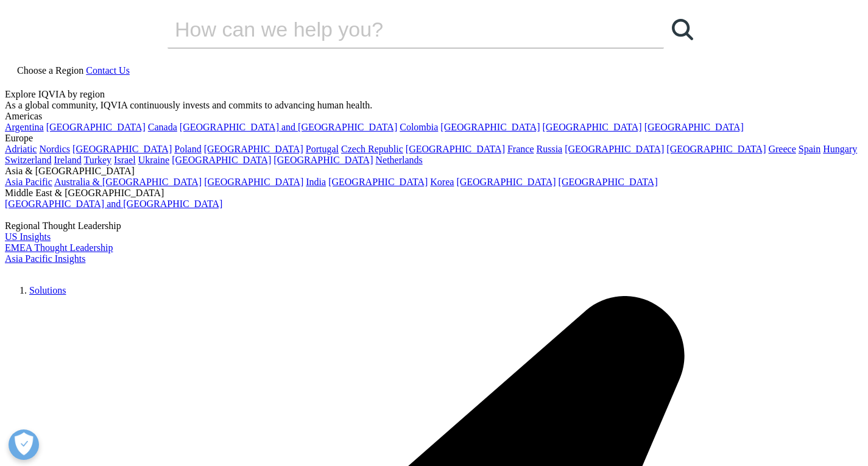 This screenshot has height=466, width=868. Describe the element at coordinates (550, 149) in the screenshot. I see `a: Russia` at that location.